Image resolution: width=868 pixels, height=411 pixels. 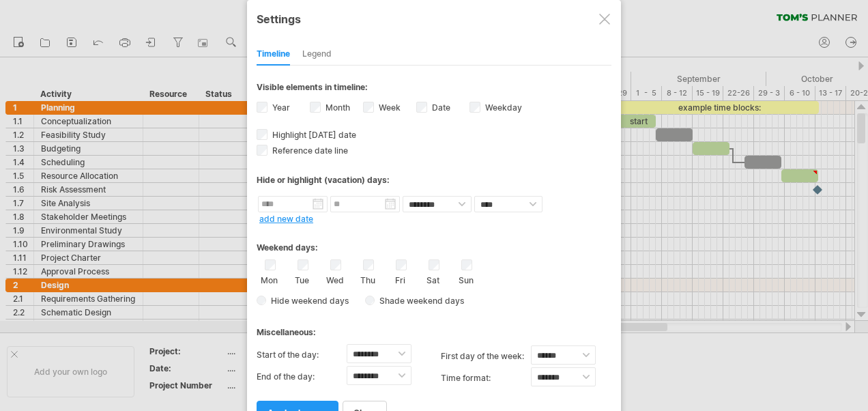 I want to click on div: Visible elements in timeline:, so click(x=434, y=89).